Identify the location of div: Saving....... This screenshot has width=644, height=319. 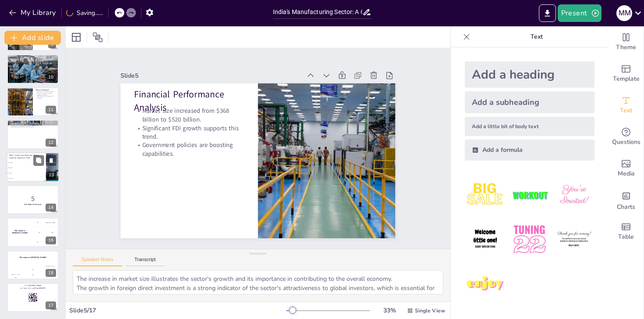
(85, 13).